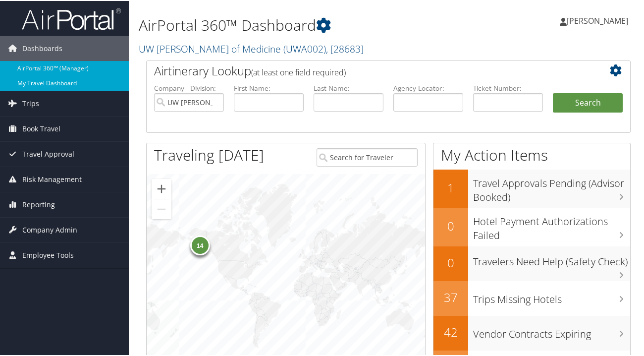 The width and height of the screenshot is (644, 356). Describe the element at coordinates (162, 188) in the screenshot. I see `button: Zoom in` at that location.